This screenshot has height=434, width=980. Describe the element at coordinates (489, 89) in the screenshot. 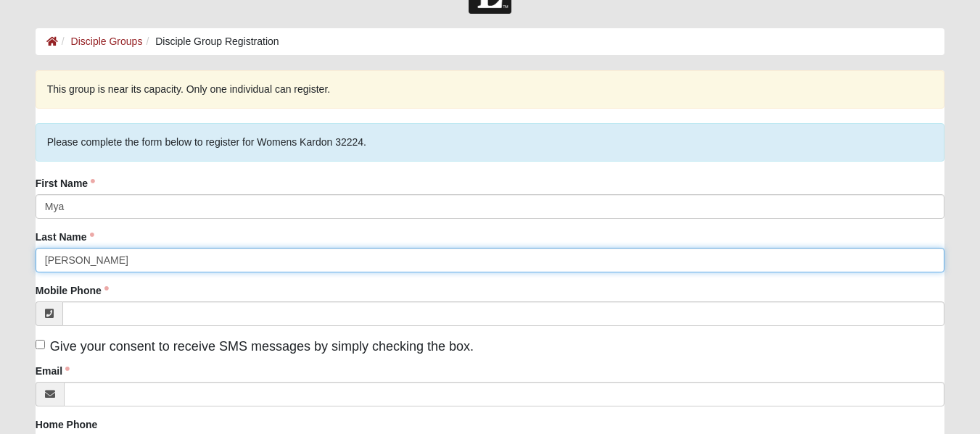

I see `div: This group is near its capacity. Only one individual can register.` at that location.